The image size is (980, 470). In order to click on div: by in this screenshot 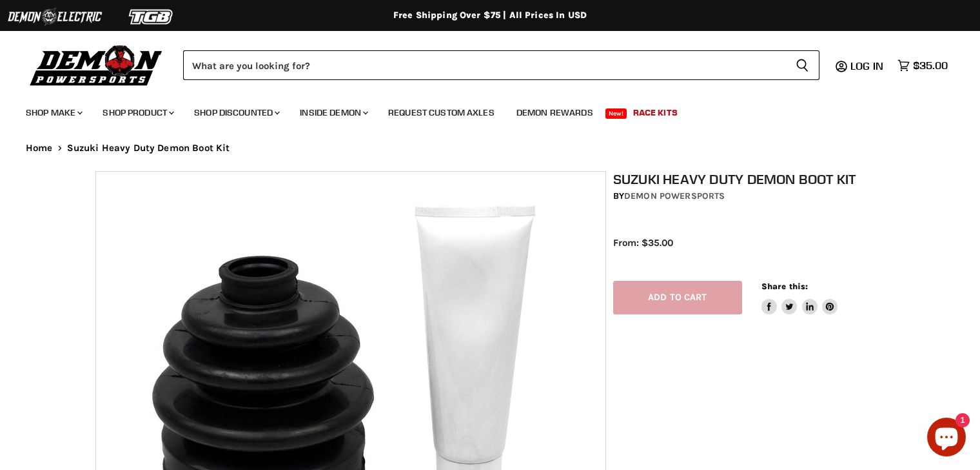, I will do `click(752, 196)`.